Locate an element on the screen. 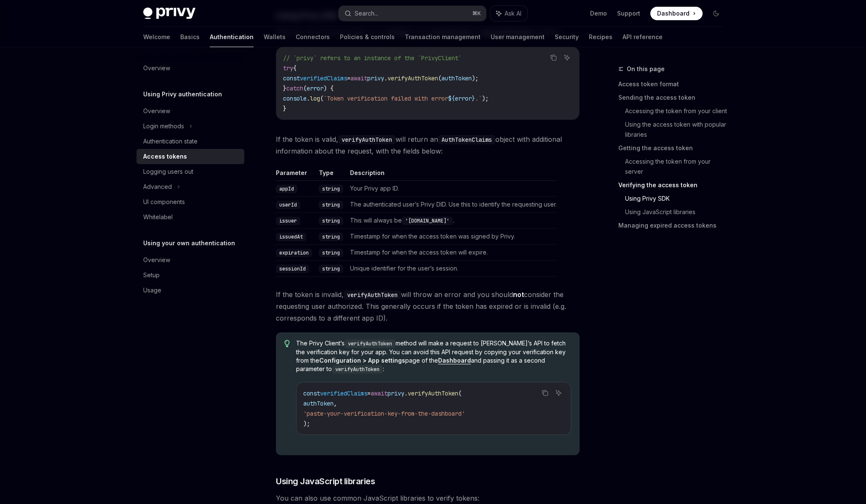 This screenshot has width=866, height=504. span: catch is located at coordinates (294, 88).